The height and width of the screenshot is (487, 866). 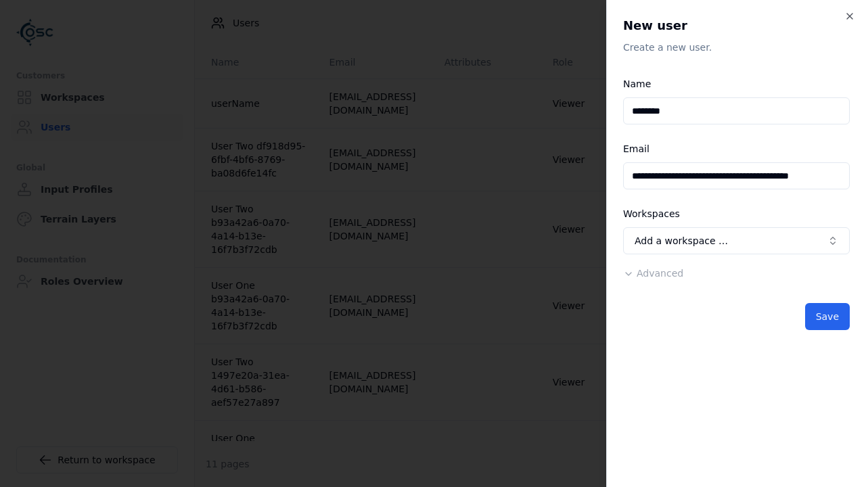 What do you see at coordinates (636, 149) in the screenshot?
I see `label: Email` at bounding box center [636, 149].